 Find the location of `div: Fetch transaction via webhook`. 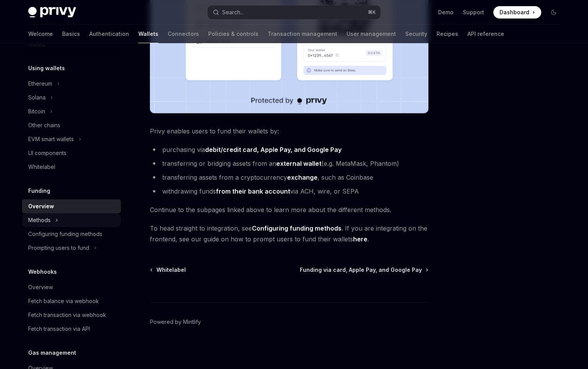

div: Fetch transaction via webhook is located at coordinates (67, 315).